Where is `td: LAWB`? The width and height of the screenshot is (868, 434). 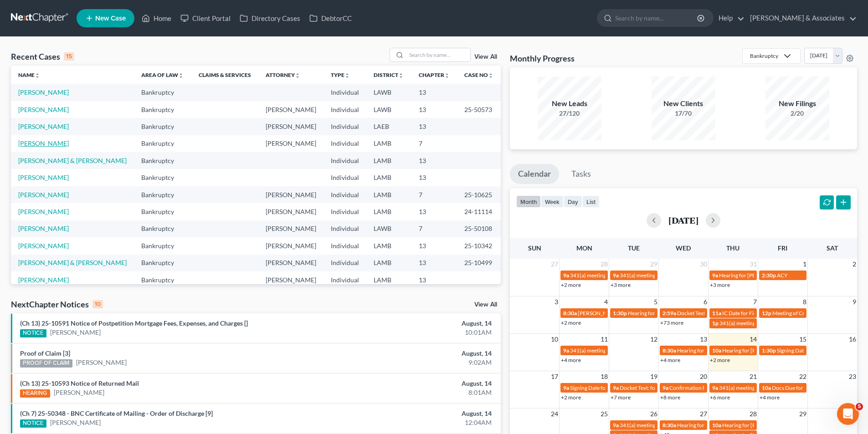
td: LAWB is located at coordinates (389, 229).